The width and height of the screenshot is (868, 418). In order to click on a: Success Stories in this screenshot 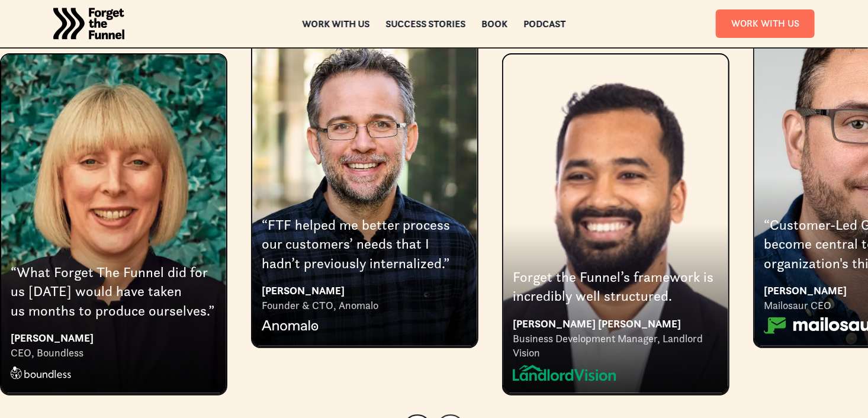, I will do `click(426, 23)`.